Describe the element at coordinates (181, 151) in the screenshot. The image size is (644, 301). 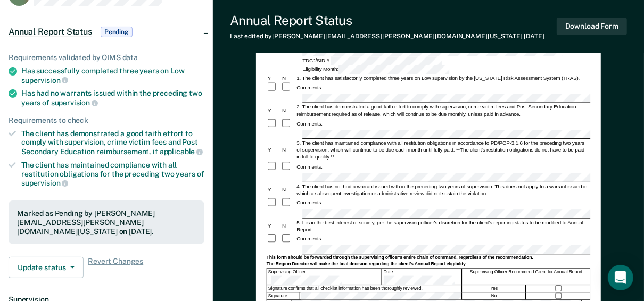
I see `span: applicable` at that location.